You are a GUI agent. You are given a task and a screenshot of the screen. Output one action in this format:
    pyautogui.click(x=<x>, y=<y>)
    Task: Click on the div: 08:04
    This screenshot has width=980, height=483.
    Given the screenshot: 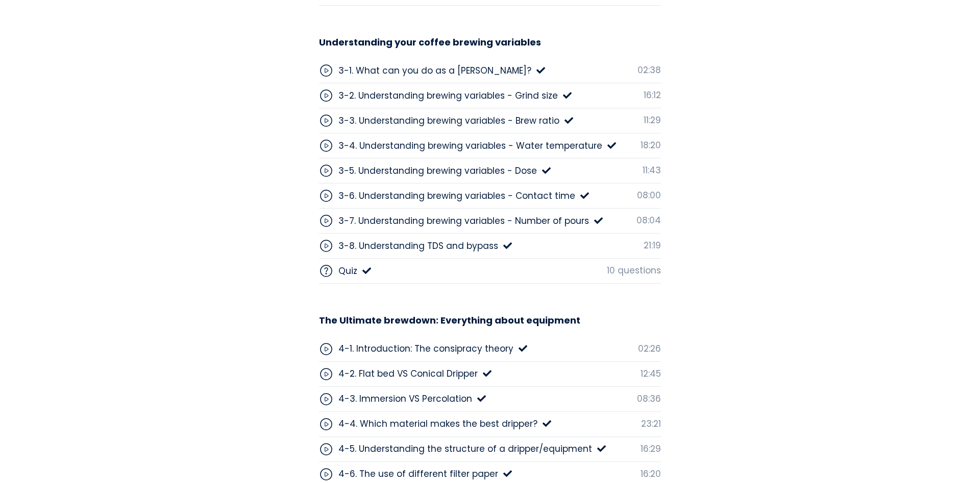 What is the action you would take?
    pyautogui.click(x=649, y=220)
    